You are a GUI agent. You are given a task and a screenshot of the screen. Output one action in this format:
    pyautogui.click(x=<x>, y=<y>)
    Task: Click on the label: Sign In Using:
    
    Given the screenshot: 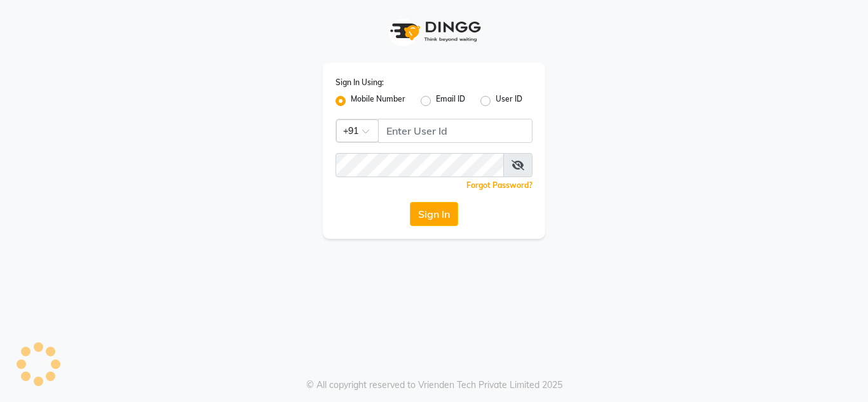 What is the action you would take?
    pyautogui.click(x=360, y=83)
    